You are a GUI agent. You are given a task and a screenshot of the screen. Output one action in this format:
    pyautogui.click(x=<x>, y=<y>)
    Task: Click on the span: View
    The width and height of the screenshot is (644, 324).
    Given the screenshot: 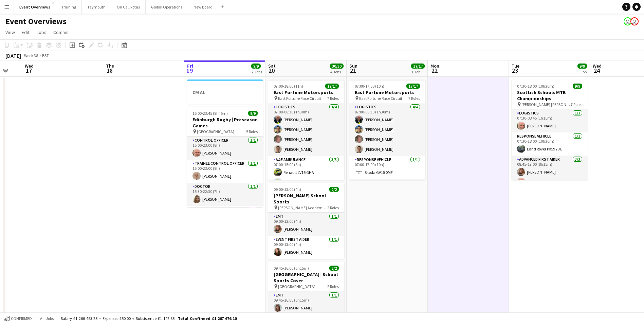 What is the action you would take?
    pyautogui.click(x=11, y=32)
    